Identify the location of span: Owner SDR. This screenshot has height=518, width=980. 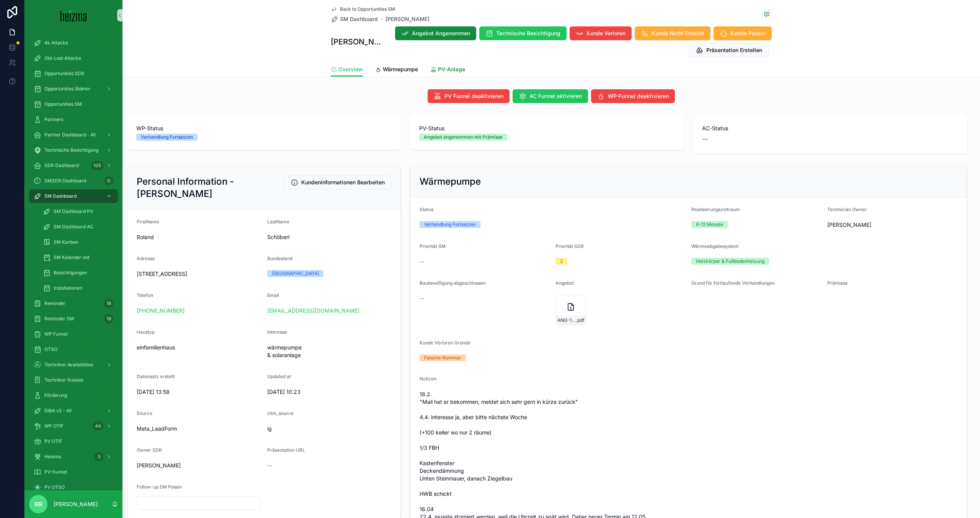
(149, 450).